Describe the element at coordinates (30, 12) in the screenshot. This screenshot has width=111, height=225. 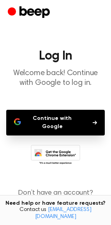
I see `a: Beep` at that location.